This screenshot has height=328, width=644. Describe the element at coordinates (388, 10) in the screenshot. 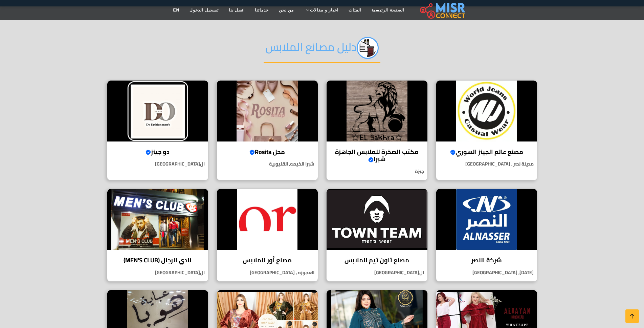

I see `a: الصفحة الرئيسية` at that location.